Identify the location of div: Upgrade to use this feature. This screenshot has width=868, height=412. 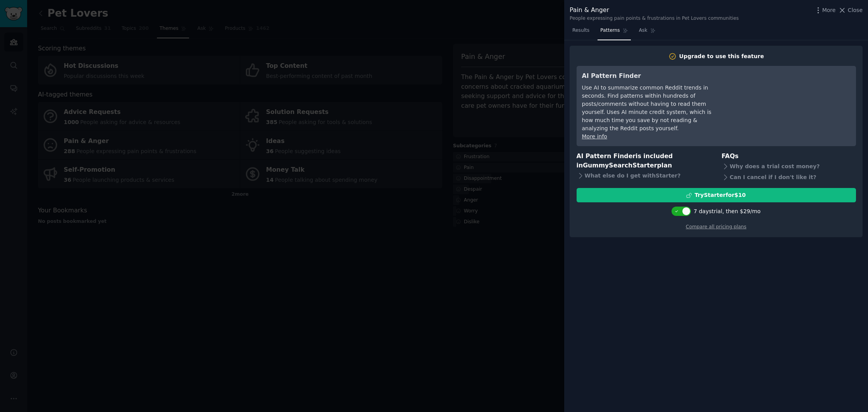
(722, 57).